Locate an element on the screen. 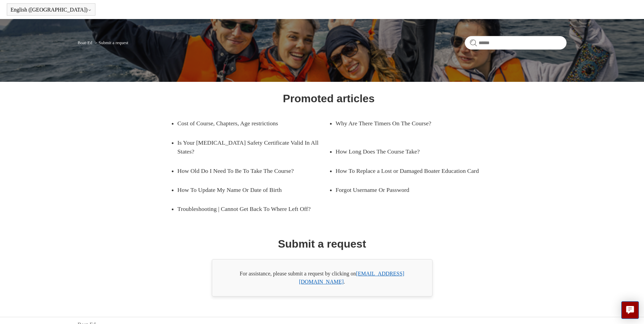 This screenshot has width=644, height=324. a: How To Update My Name Or Date of Birth is located at coordinates (248, 190).